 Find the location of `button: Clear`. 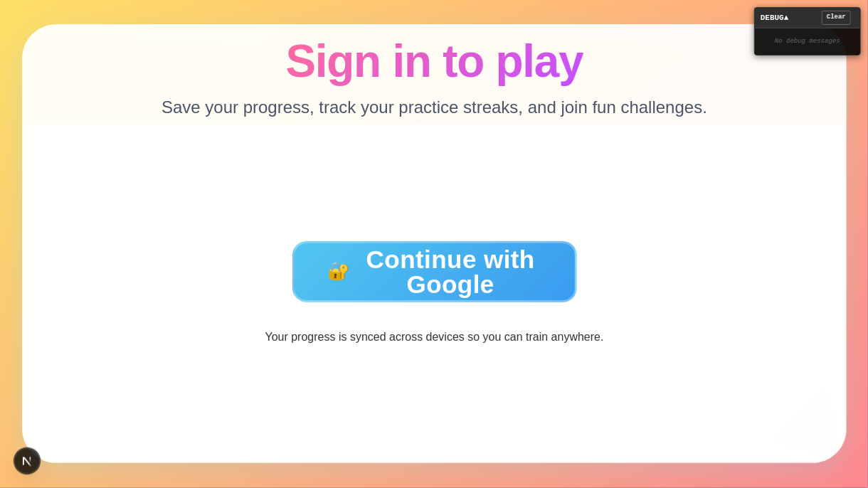

button: Clear is located at coordinates (836, 18).